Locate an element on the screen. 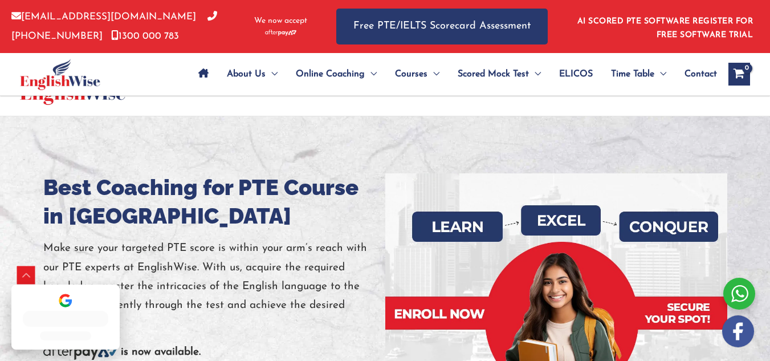 The image size is (770, 361). a: CoursesMenu Toggle is located at coordinates (417, 74).